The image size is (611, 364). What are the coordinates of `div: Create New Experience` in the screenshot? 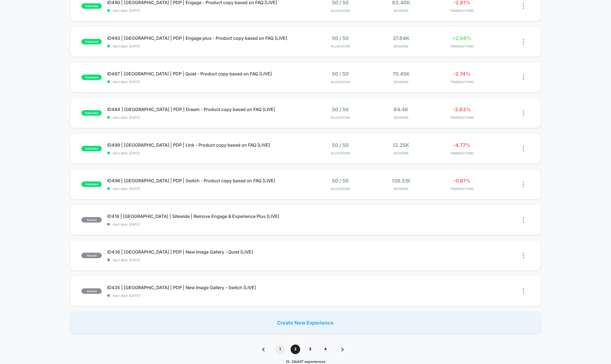 It's located at (306, 323).